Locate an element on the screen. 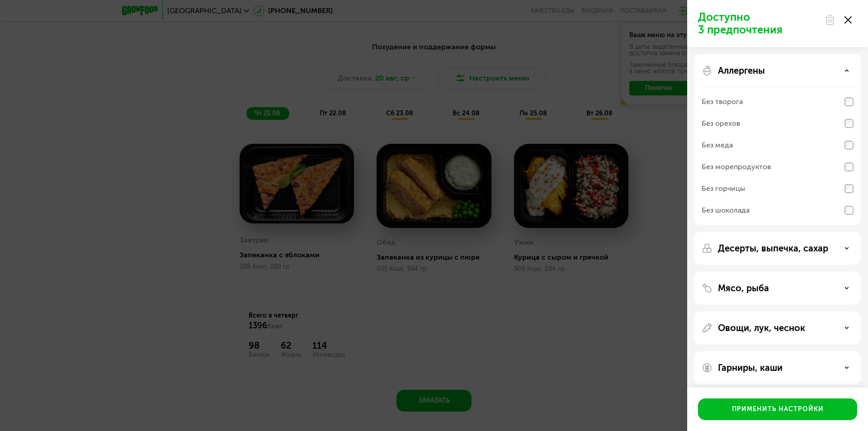  div: Без горчицы is located at coordinates (723, 188).